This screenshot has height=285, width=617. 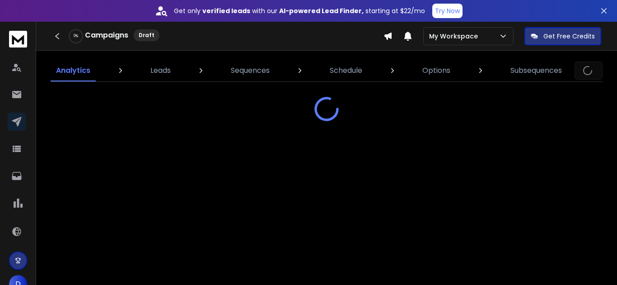 What do you see at coordinates (346, 71) in the screenshot?
I see `p: Schedule` at bounding box center [346, 71].